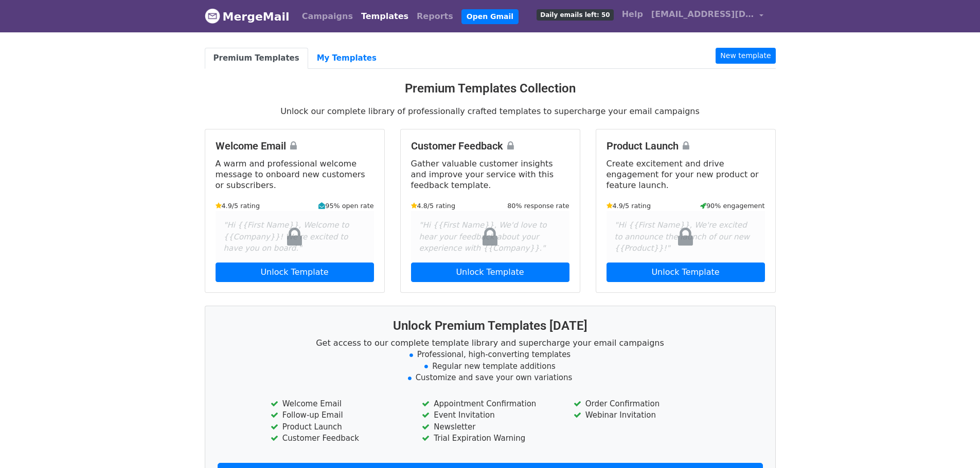 The height and width of the screenshot is (468, 980). I want to click on li: Customize and save your own variations, so click(490, 377).